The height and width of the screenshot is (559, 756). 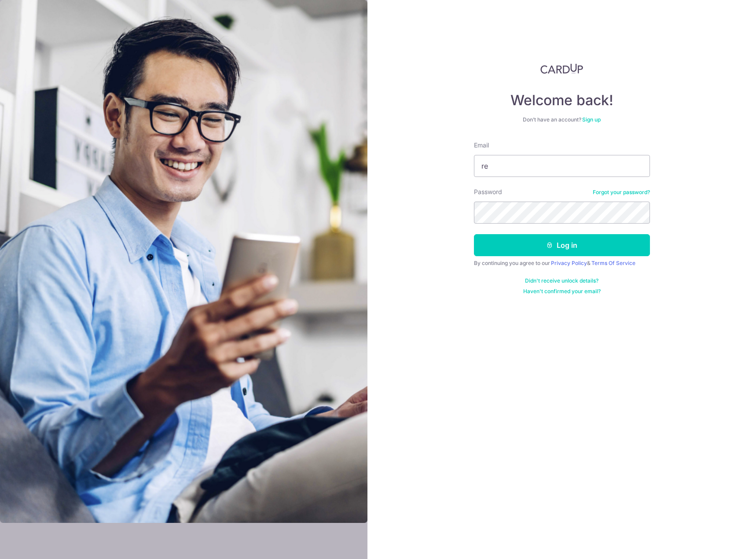 I want to click on input: Enter your Email, so click(x=562, y=166).